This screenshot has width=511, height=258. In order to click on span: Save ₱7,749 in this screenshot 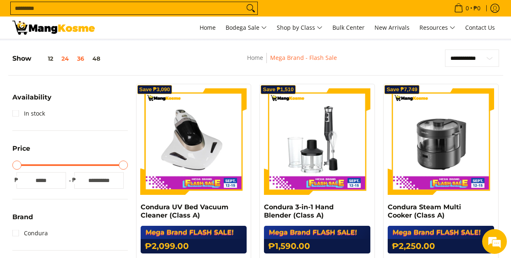, I will do `click(402, 90)`.